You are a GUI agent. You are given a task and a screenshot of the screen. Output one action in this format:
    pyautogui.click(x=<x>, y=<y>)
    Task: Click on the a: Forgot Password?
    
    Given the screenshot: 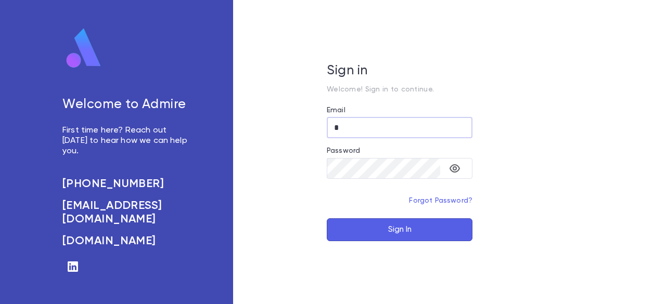 What is the action you would take?
    pyautogui.click(x=441, y=201)
    